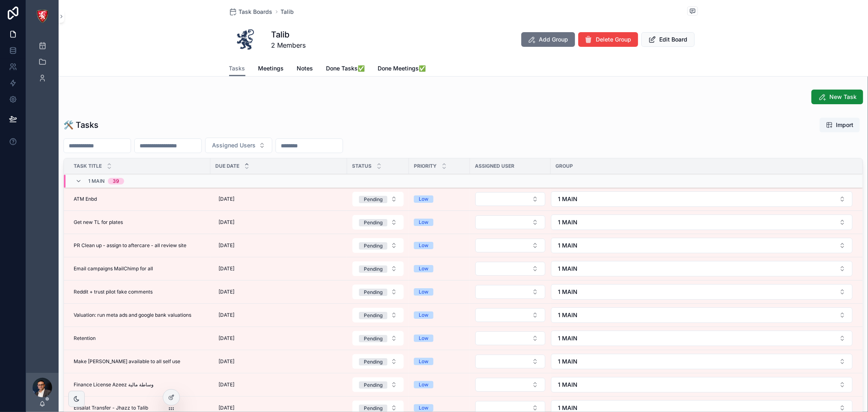 The image size is (868, 412). I want to click on span: Reddit + trust pilot fake comments, so click(113, 292).